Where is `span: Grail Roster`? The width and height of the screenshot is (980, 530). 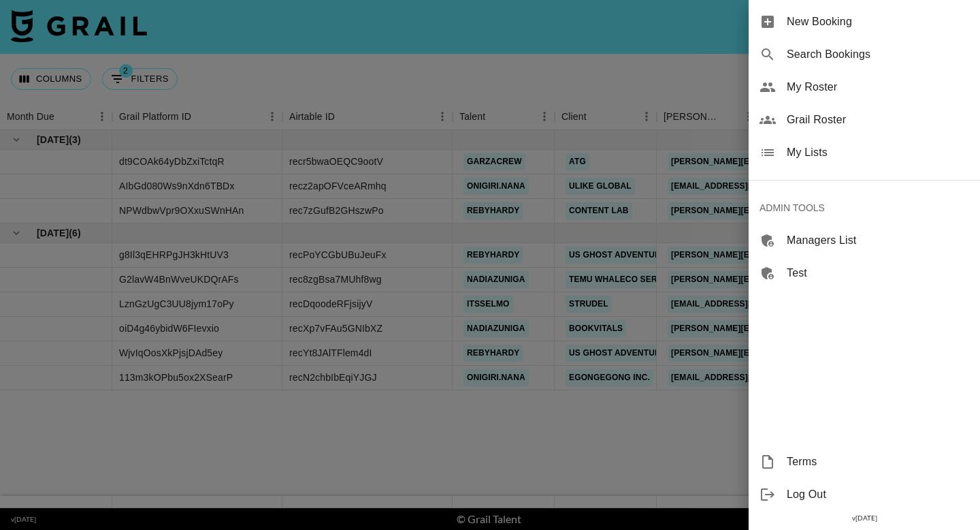 span: Grail Roster is located at coordinates (878, 120).